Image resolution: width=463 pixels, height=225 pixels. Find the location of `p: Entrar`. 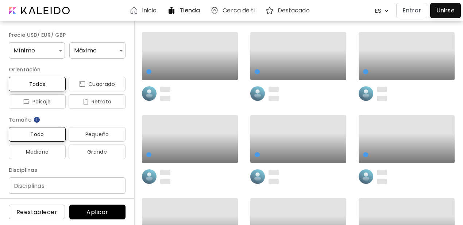

p: Entrar is located at coordinates (411, 11).